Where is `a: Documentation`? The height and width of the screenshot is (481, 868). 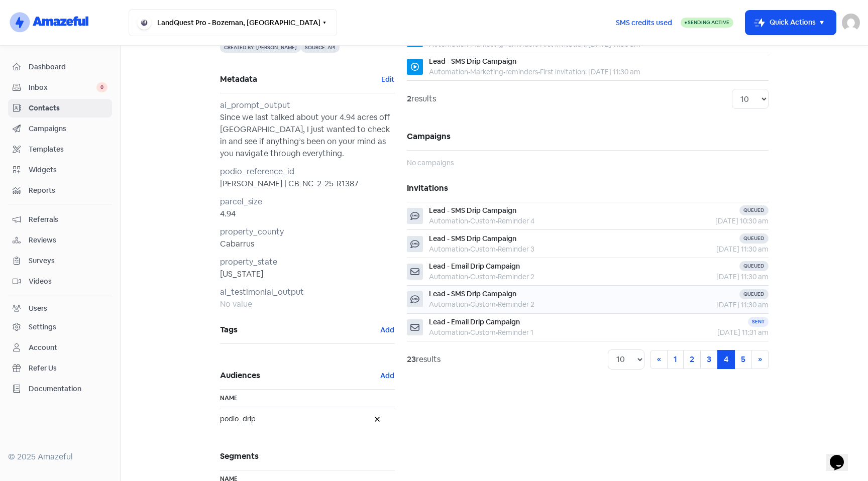 a: Documentation is located at coordinates (60, 389).